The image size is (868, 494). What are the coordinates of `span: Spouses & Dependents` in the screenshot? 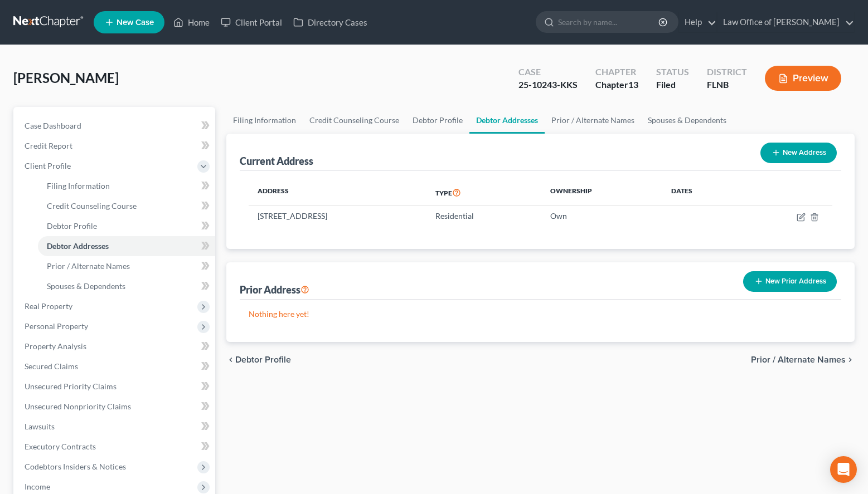 It's located at (86, 286).